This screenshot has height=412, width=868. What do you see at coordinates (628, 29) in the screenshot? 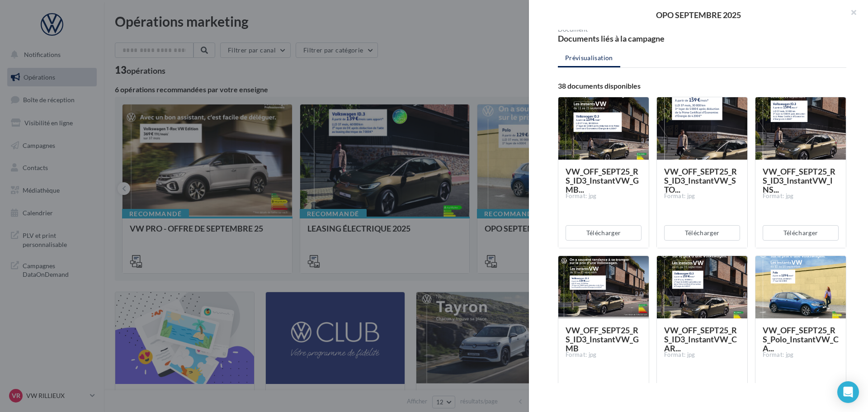
I see `div: Document` at bounding box center [628, 29].